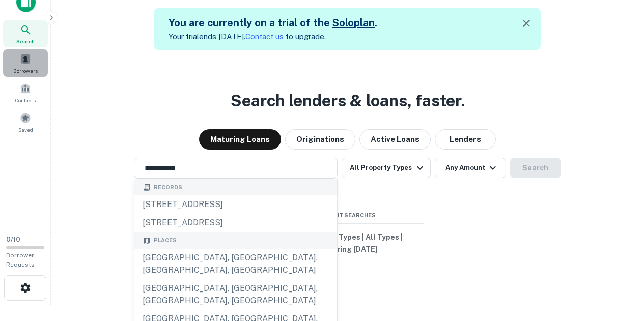  Describe the element at coordinates (165, 240) in the screenshot. I see `span: Places` at that location.